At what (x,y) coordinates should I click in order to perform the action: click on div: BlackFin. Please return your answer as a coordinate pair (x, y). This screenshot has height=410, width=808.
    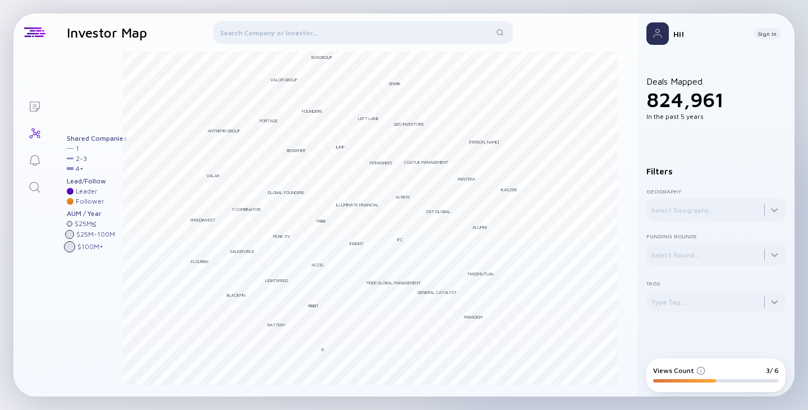
    Looking at the image, I should click on (236, 295).